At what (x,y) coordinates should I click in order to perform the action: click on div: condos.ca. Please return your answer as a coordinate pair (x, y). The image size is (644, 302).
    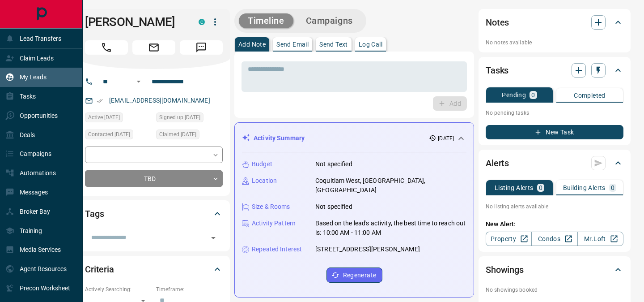
    Looking at the image, I should click on (202, 22).